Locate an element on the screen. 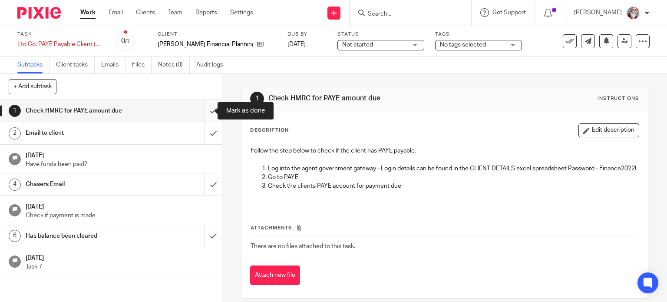 The width and height of the screenshot is (667, 302). label: Status is located at coordinates (381, 34).